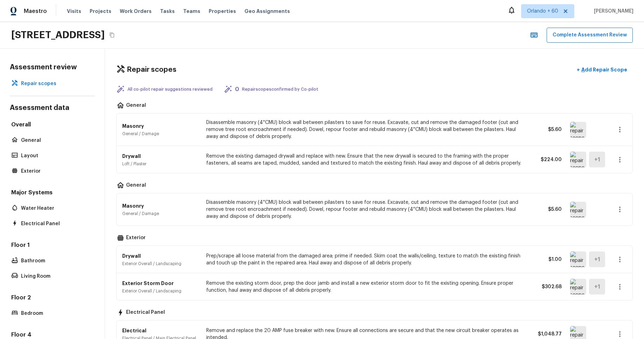 Image resolution: width=644 pixels, height=339 pixels. What do you see at coordinates (546, 160) in the screenshot?
I see `p: $224.00` at bounding box center [546, 160].